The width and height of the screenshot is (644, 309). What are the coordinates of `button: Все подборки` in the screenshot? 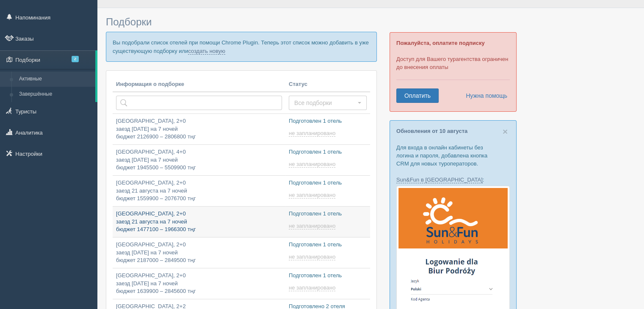 It's located at (328, 103).